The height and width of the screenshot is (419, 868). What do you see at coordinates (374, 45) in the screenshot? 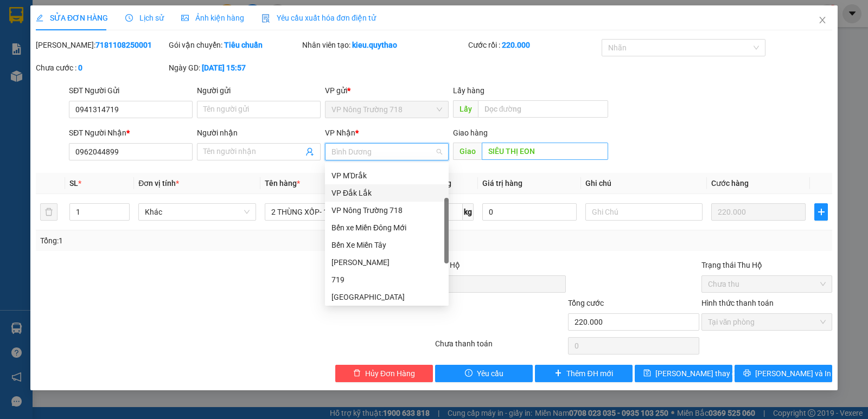
I see `b: kieu.quythao` at bounding box center [374, 45].